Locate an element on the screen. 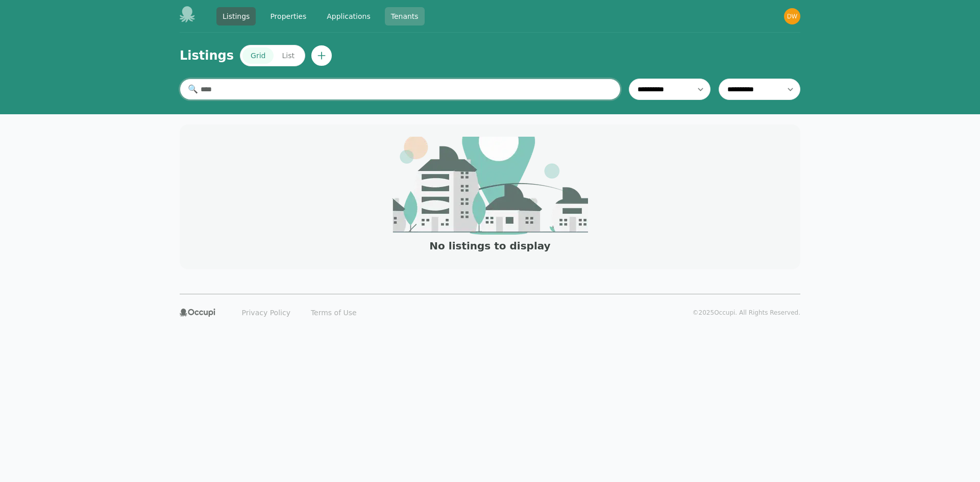 Image resolution: width=980 pixels, height=482 pixels. a: Terms of Use is located at coordinates (334, 313).